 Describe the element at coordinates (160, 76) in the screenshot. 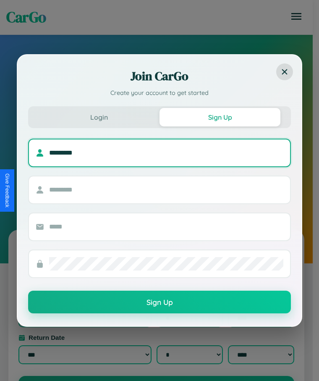

I see `h2: Join CarGo` at that location.